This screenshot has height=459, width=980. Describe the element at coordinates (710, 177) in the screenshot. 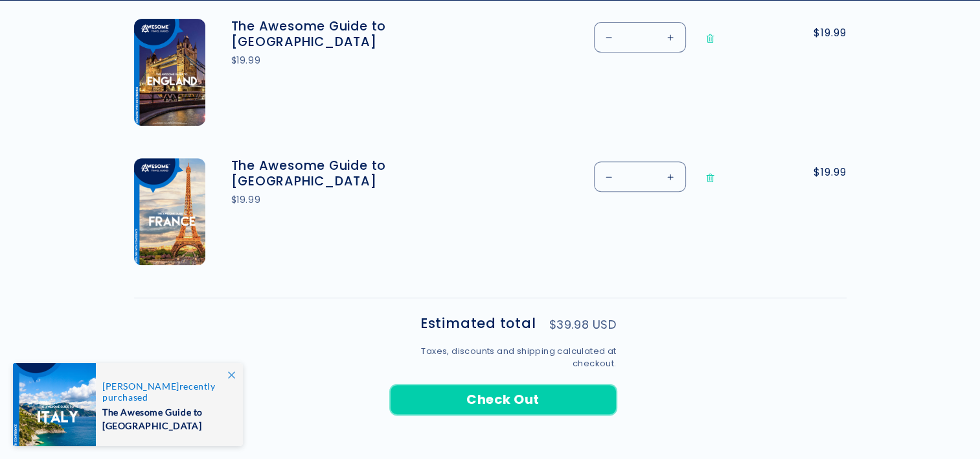

I see `a: Remove The Awesome Guide to France` at that location.